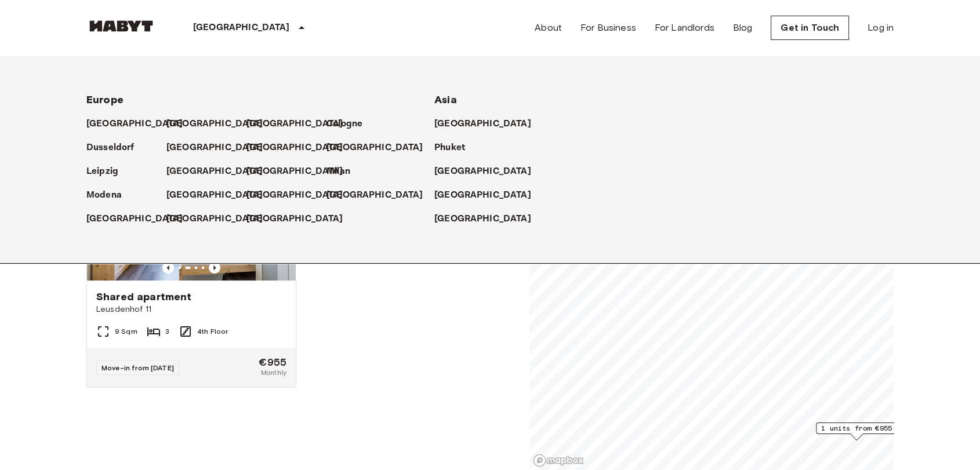 The height and width of the screenshot is (470, 980). Describe the element at coordinates (144, 297) in the screenshot. I see `span: Shared apartment` at that location.